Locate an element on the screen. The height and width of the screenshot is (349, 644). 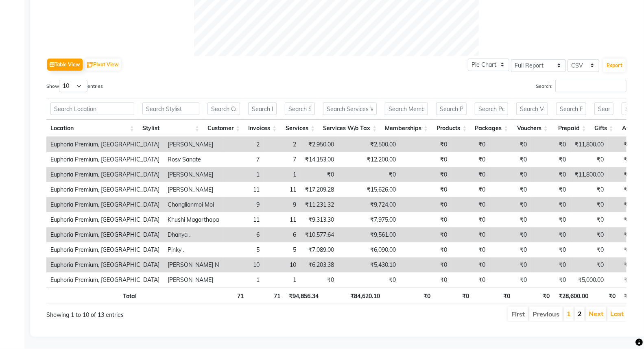
td: ₹2,500.00 is located at coordinates (369, 145).